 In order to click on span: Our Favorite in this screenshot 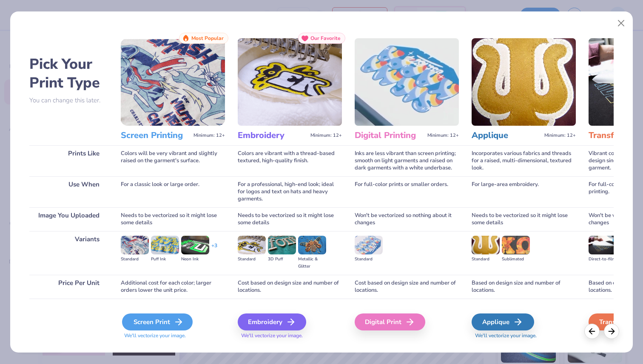, I will do `click(325, 38)`.